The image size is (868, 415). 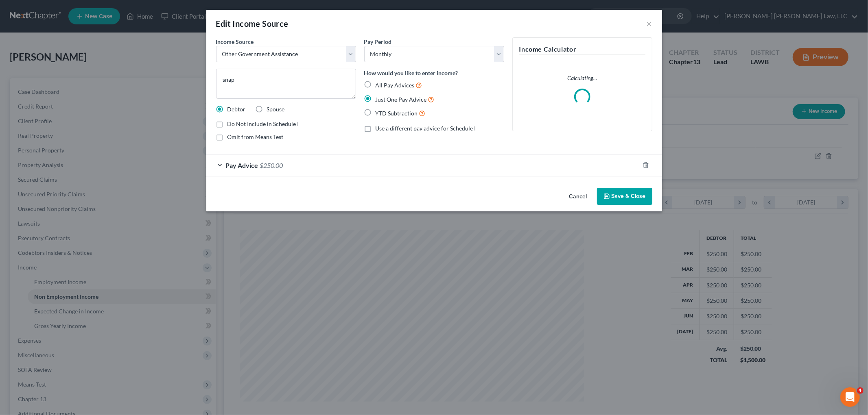 I want to click on div: Edit Income Source, so click(x=252, y=24).